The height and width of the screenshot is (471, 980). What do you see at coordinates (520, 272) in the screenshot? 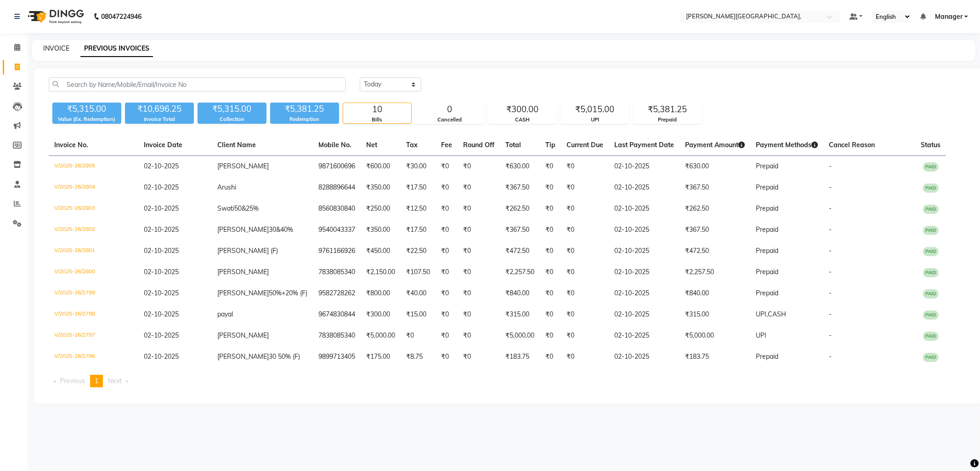
I see `td: ₹2,257.50` at bounding box center [520, 272].